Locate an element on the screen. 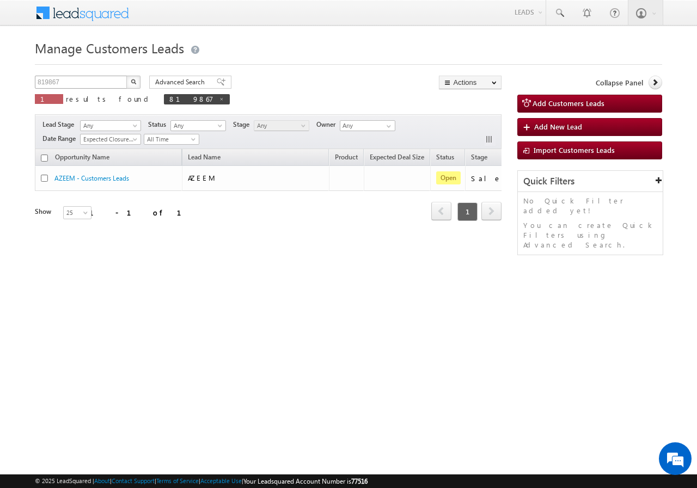 This screenshot has height=488, width=697. a: All Time is located at coordinates (171, 139).